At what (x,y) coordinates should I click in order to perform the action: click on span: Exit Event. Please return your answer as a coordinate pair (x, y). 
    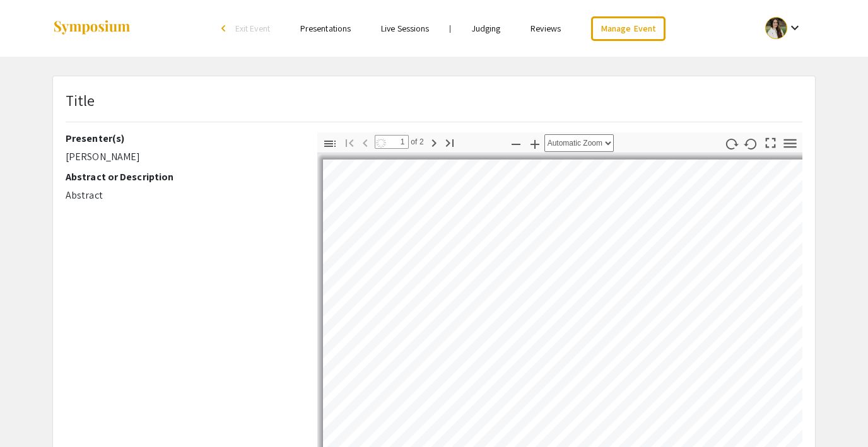
    Looking at the image, I should click on (252, 29).